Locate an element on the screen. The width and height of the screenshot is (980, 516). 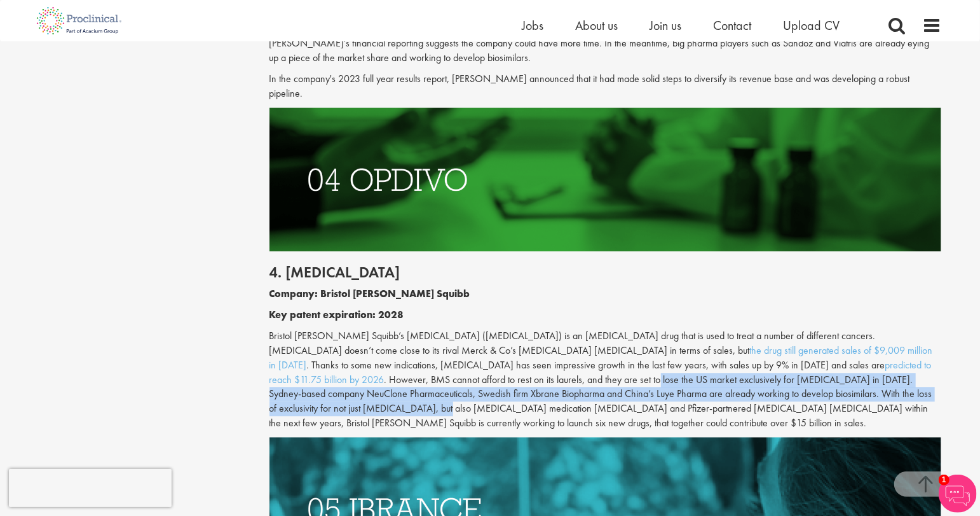
b: Key patent expiration: 2028 is located at coordinates (337, 314).